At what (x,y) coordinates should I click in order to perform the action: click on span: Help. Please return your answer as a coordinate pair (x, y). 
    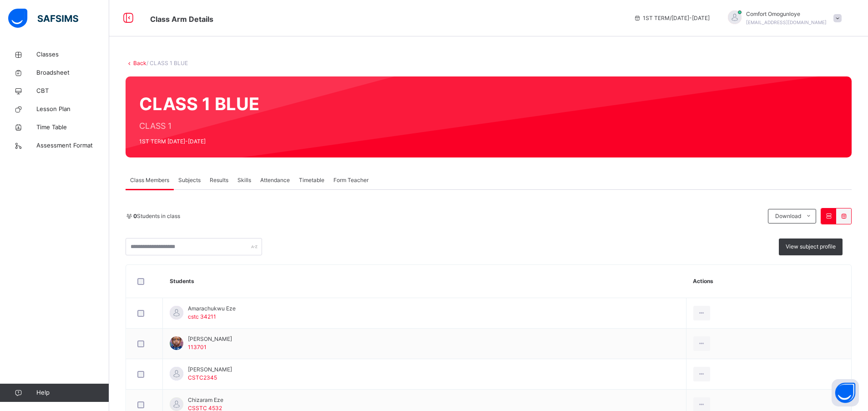
    Looking at the image, I should click on (73, 393).